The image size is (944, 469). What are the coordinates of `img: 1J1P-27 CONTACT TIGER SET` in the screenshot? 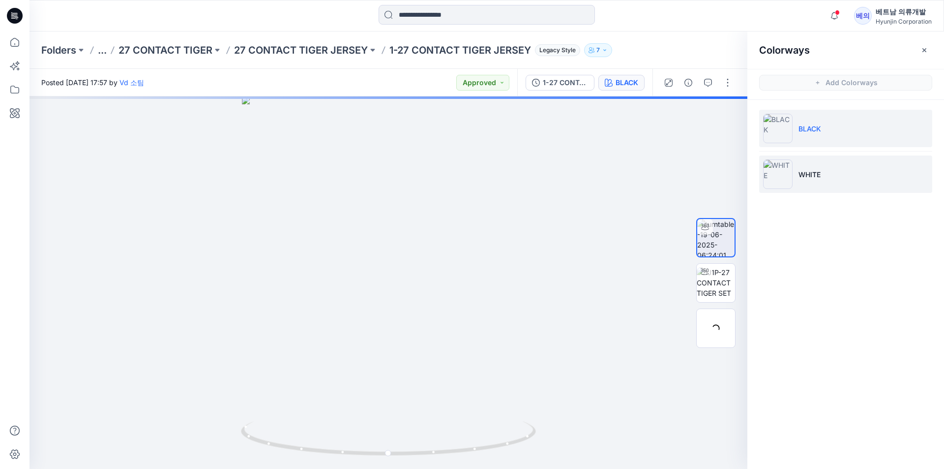 It's located at (716, 282).